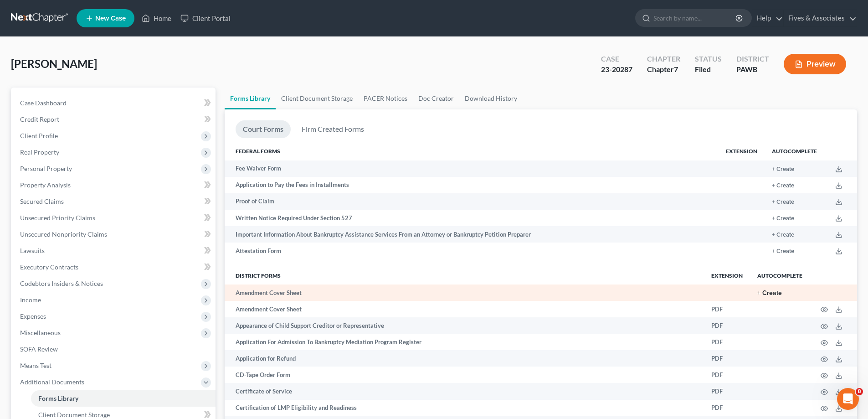 This screenshot has height=419, width=868. Describe the element at coordinates (40, 152) in the screenshot. I see `span: Real Property` at that location.